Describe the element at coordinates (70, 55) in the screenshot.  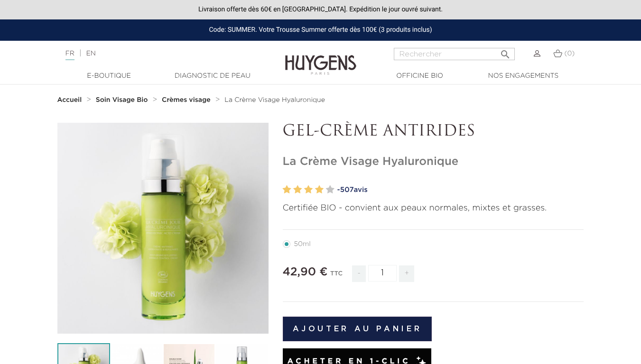
I see `a: FR` at that location.